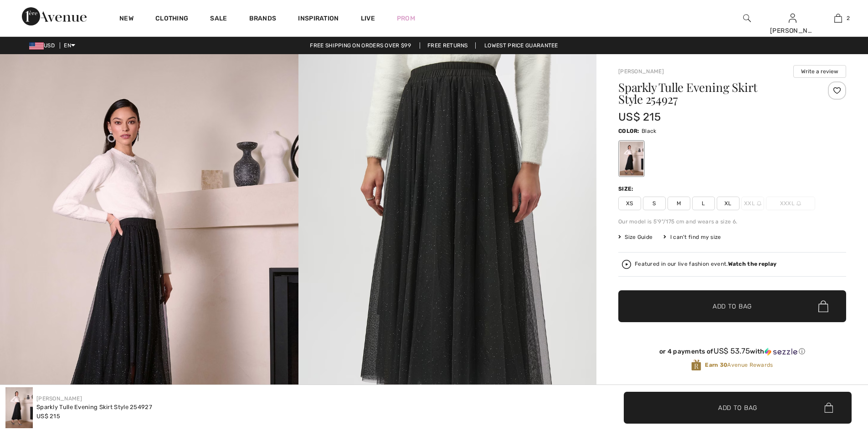 The height and width of the screenshot is (430, 868). I want to click on a: Sale, so click(218, 19).